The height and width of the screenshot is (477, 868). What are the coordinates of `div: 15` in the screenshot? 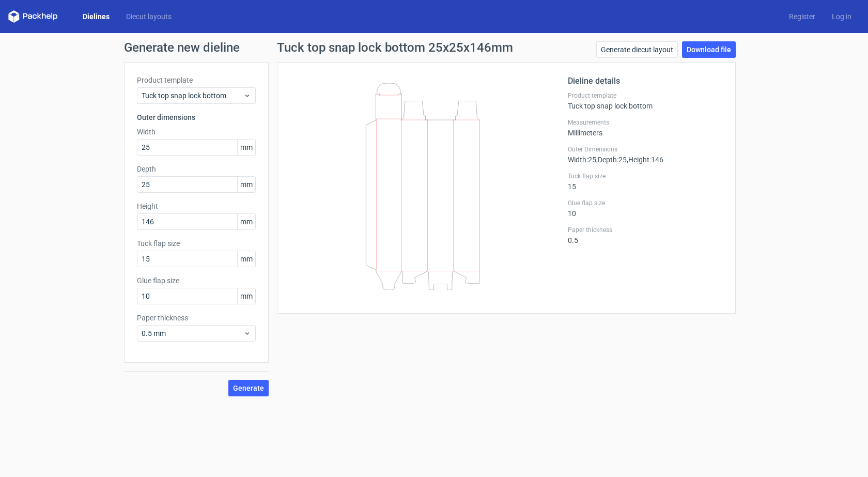 It's located at (645, 182).